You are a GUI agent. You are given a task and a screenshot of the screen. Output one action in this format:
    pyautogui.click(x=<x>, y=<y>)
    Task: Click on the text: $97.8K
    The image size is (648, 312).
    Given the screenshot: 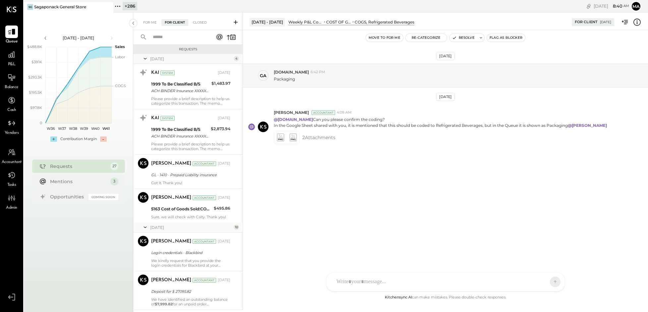 What is the action you would take?
    pyautogui.click(x=36, y=108)
    